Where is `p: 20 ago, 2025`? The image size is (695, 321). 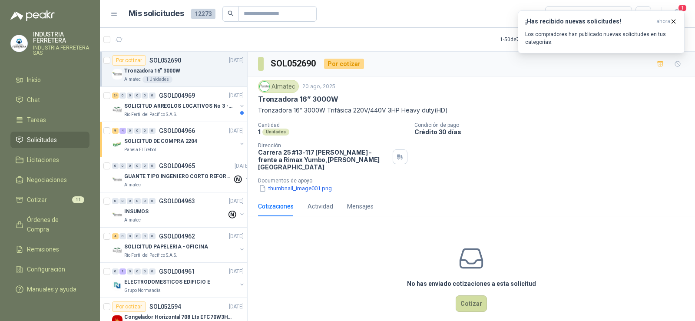 p: 20 ago, 2025 is located at coordinates (319, 86).